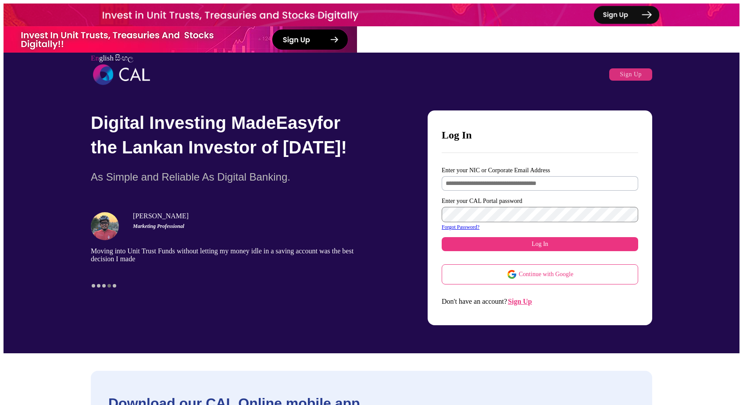 The image size is (743, 405). I want to click on span: Sign Up, so click(519, 301).